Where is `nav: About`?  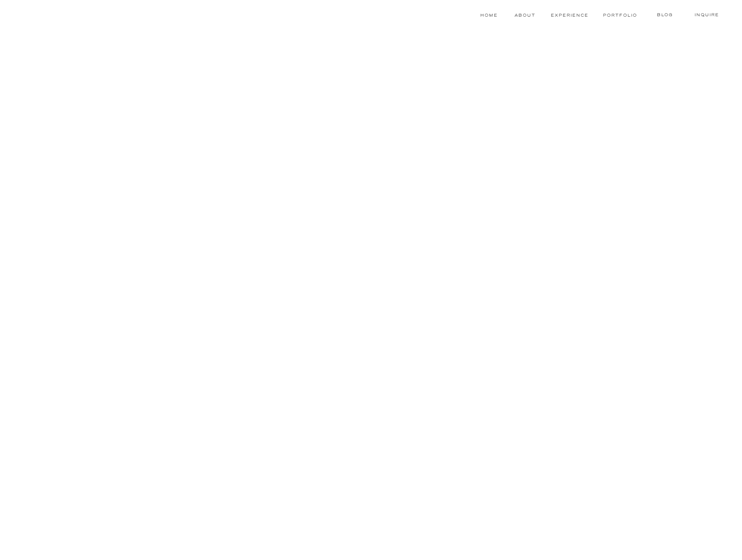
nav: About is located at coordinates (524, 15).